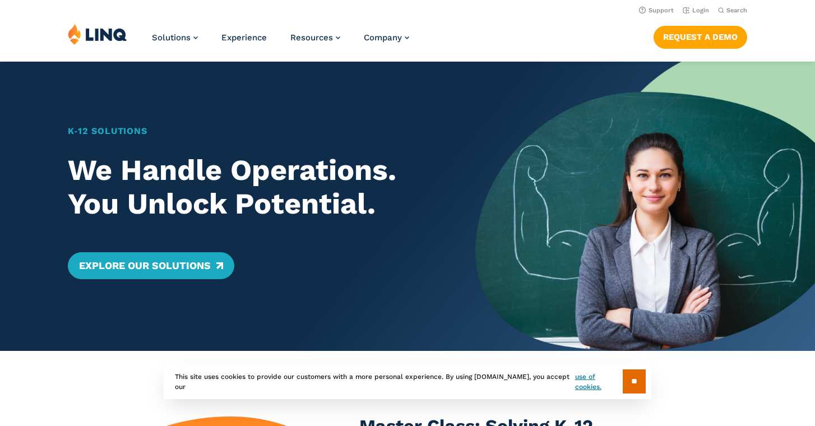  What do you see at coordinates (645, 206) in the screenshot?
I see `img: Home Banner` at bounding box center [645, 206].